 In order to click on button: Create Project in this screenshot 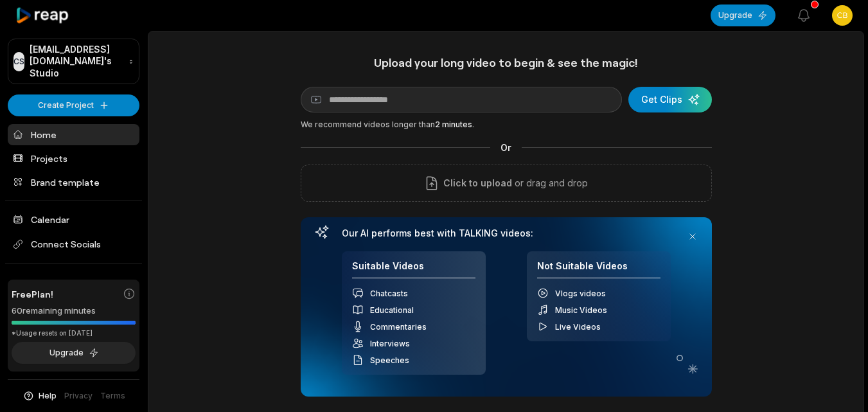, I will do `click(73, 105)`.